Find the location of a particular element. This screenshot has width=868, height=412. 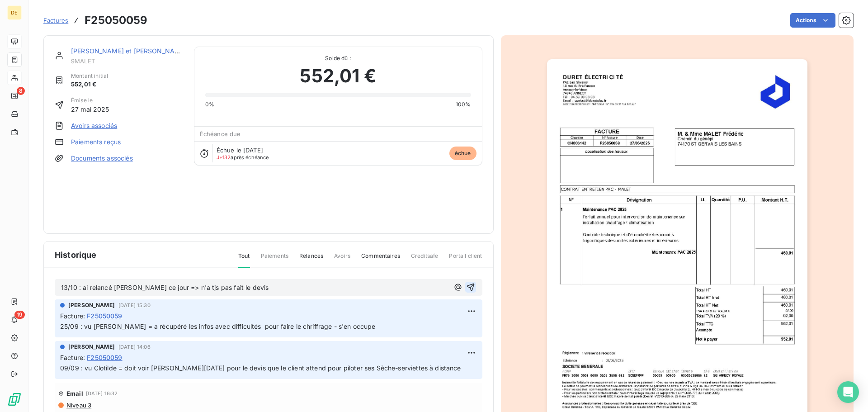

span: Échéance due is located at coordinates (220, 134).